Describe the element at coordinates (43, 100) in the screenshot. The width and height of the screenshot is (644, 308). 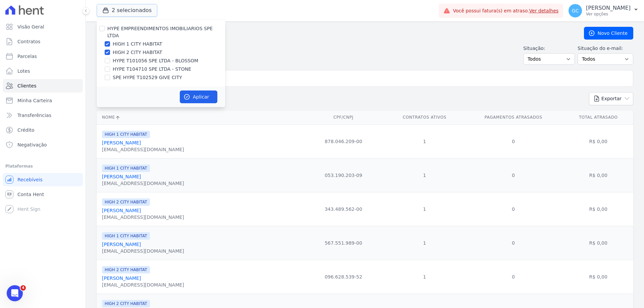
I see `a: Minha Carteira` at that location.